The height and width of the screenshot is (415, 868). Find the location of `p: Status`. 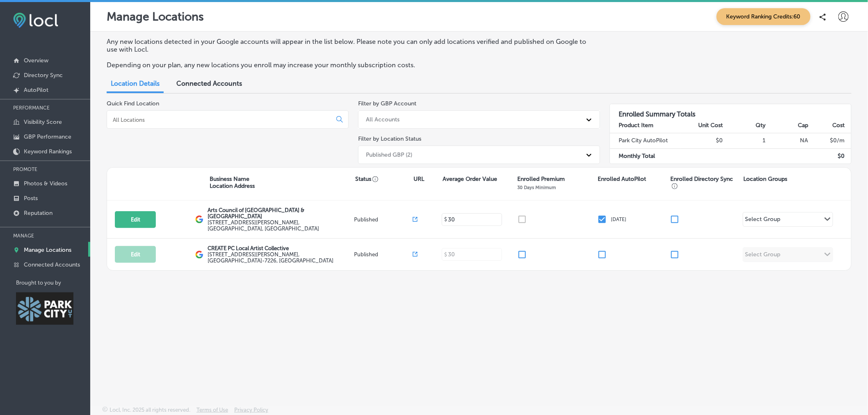

p: Status is located at coordinates (384, 179).